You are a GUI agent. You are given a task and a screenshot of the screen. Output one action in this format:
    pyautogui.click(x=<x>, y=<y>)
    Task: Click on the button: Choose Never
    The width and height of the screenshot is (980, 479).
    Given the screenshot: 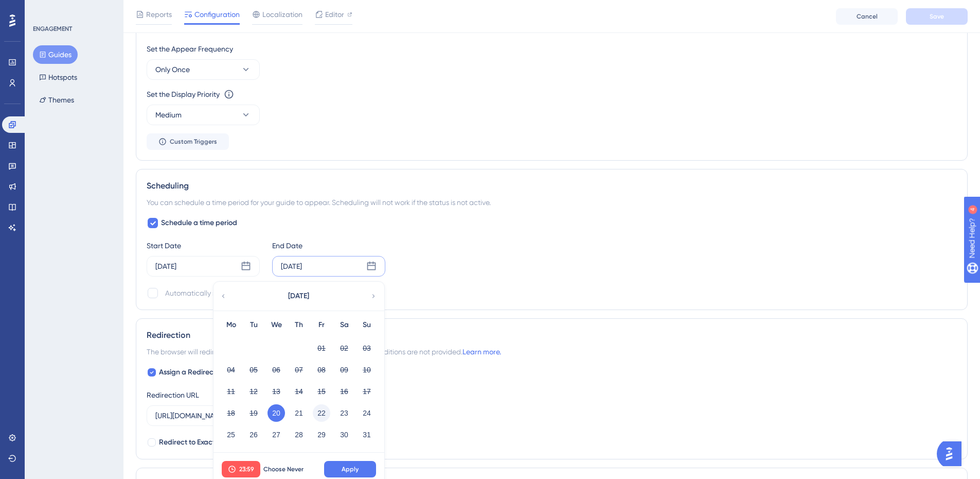 What is the action you would take?
    pyautogui.click(x=284, y=469)
    